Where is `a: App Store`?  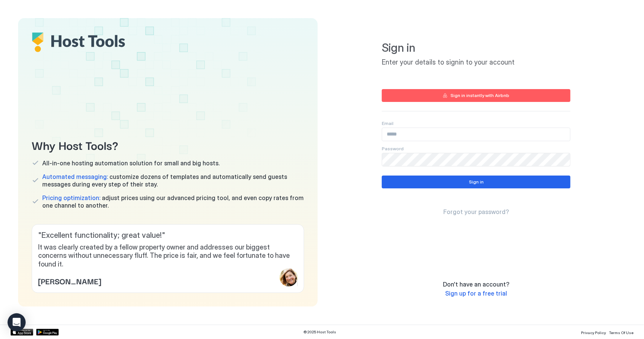
a: App Store is located at coordinates (22, 332).